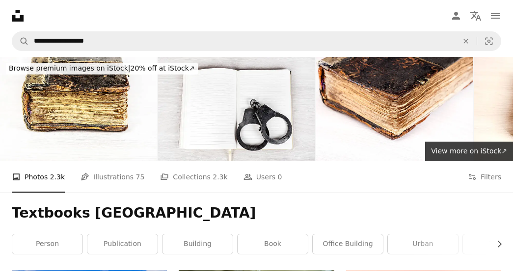 The image size is (513, 271). I want to click on a: urban, so click(422, 244).